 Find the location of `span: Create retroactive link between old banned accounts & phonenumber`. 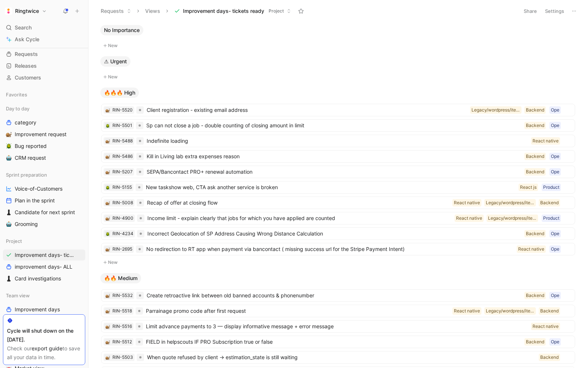

span: Create retroactive link between old banned accounts & phonenumber is located at coordinates (334, 296).